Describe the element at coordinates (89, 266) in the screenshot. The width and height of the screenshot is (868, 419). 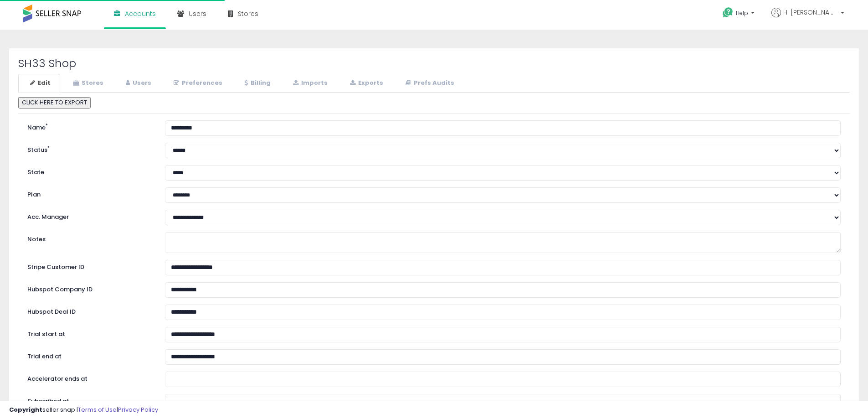
I see `label: Stripe Customer ID` at that location.